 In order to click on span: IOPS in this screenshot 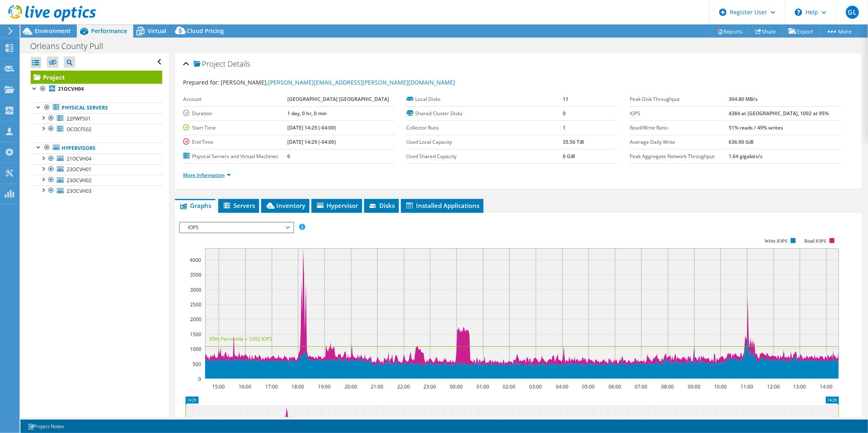, I will do `click(236, 228)`.